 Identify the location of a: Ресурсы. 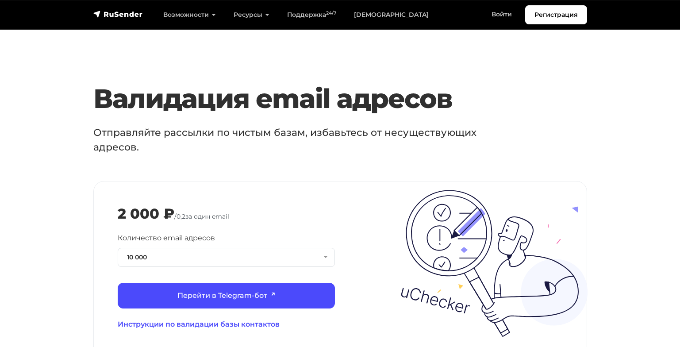
(251, 15).